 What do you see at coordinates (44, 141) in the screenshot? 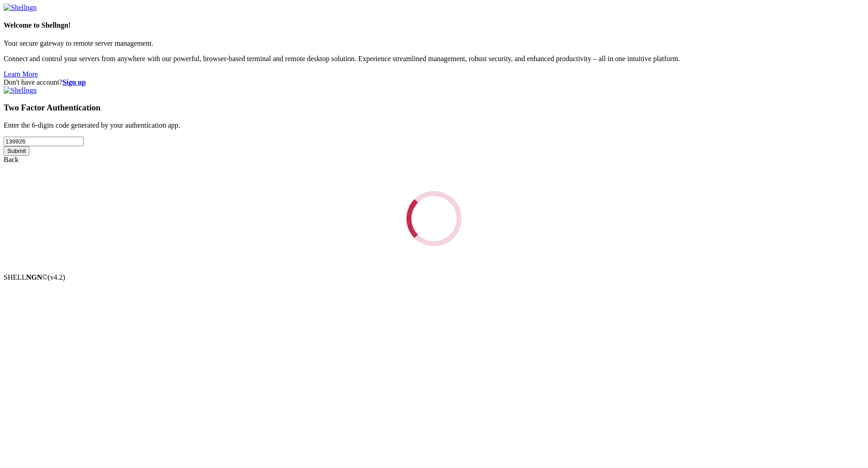
I see `input: Two factor code` at bounding box center [44, 141].